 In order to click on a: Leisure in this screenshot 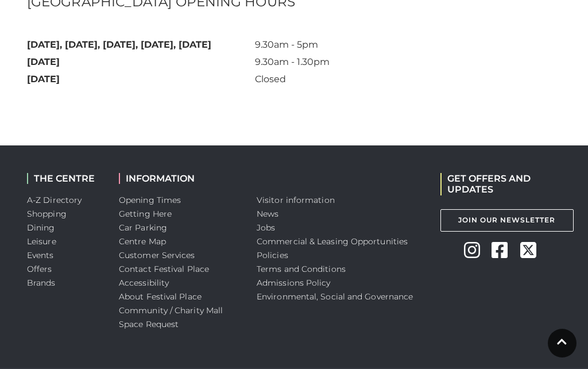, I will do `click(42, 241)`.